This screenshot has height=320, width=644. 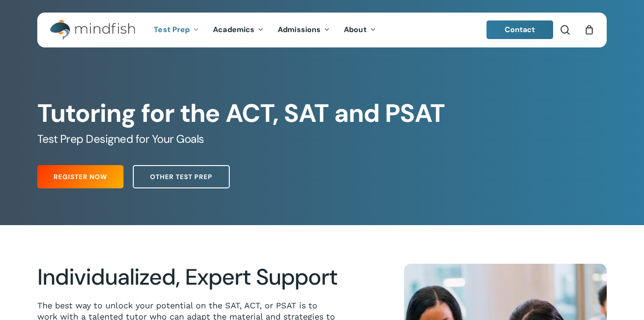 What do you see at coordinates (520, 30) in the screenshot?
I see `a: Contact` at bounding box center [520, 30].